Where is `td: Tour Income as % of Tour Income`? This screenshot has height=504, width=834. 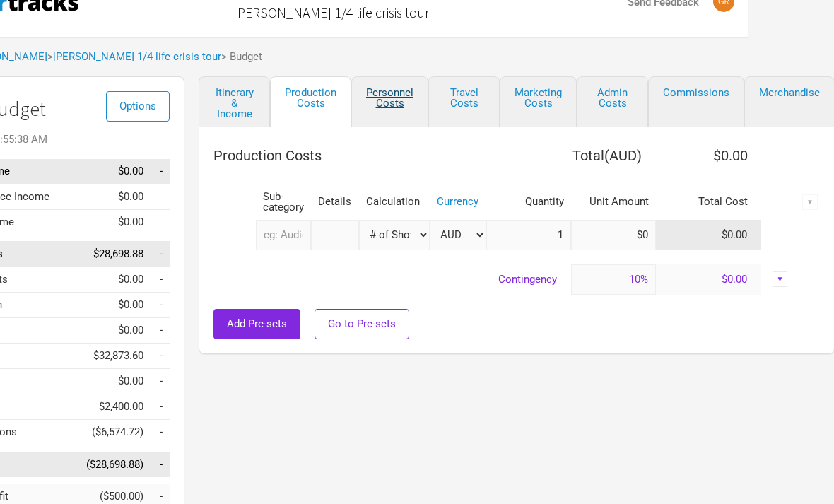
td: Tour Income as % of Tour Income is located at coordinates (159, 172).